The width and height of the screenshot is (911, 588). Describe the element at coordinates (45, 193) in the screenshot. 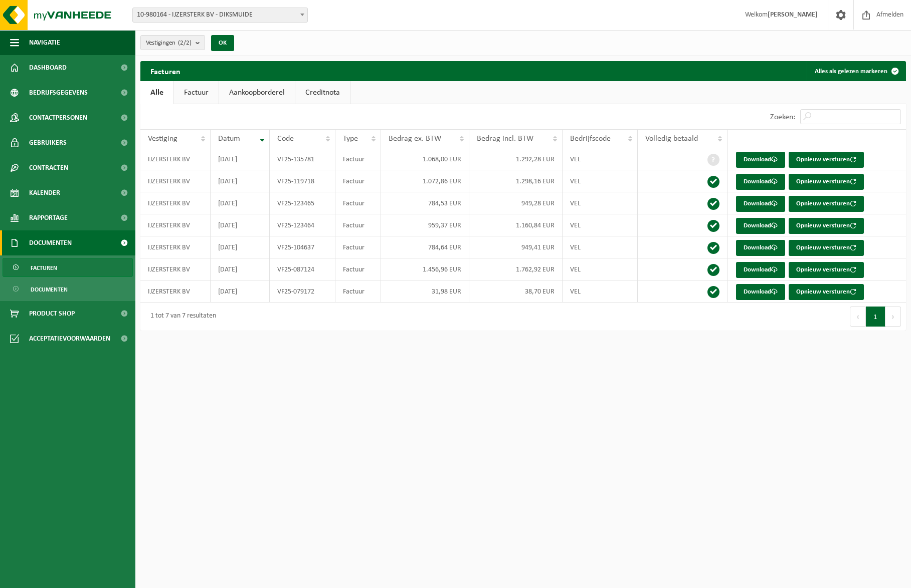

I see `span: Kalender` at that location.